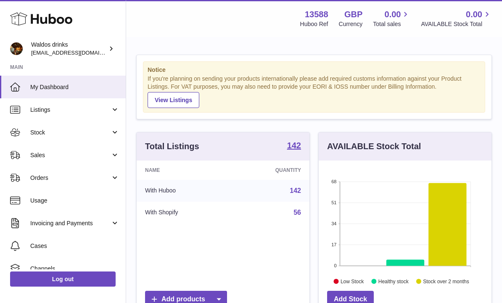 The height and width of the screenshot is (303, 502). I want to click on a: View Listings, so click(173, 100).